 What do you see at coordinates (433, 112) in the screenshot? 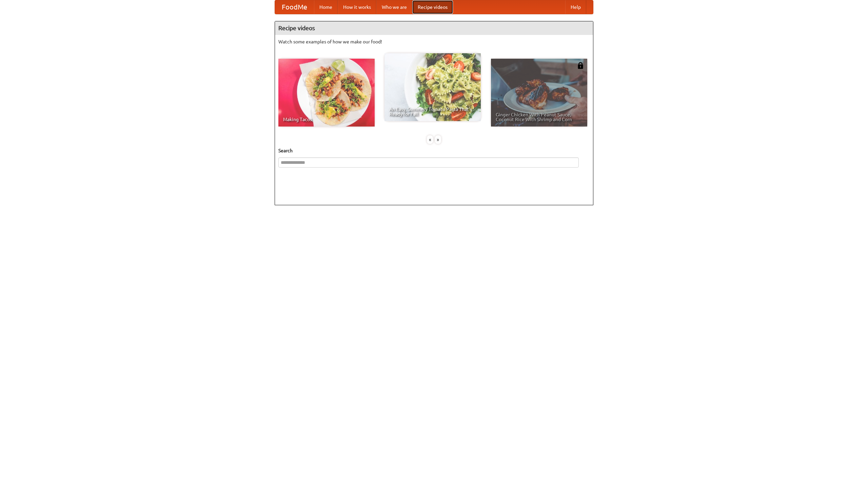
I see `span: An Easy, Summery Tomato Pasta That's Ready for Fall` at bounding box center [433, 112].